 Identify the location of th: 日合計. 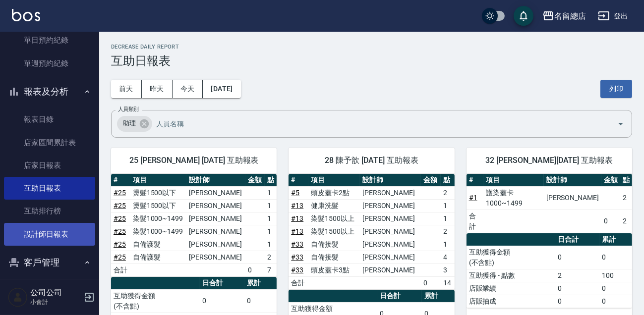
(578, 240).